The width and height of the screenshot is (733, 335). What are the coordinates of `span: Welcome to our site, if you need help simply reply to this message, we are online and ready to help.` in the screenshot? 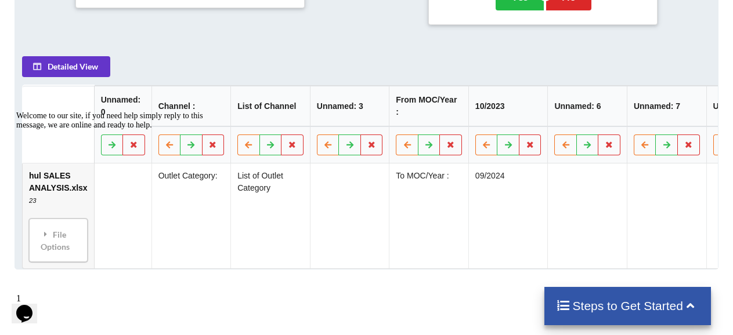 It's located at (98, 13).